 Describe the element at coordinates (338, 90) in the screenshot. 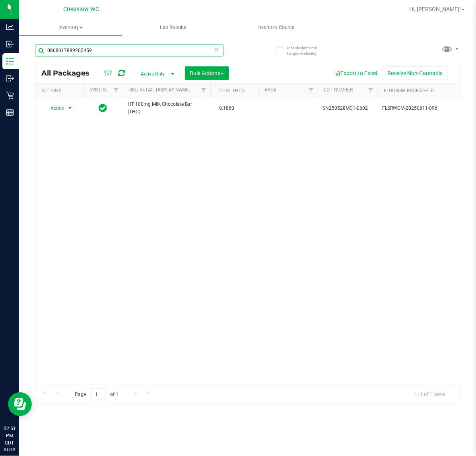

I see `a: Lot Number` at that location.